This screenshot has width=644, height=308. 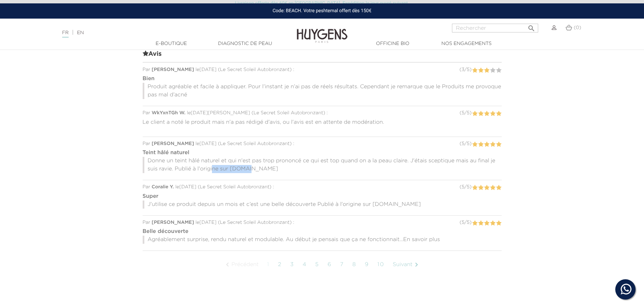 What do you see at coordinates (342, 264) in the screenshot?
I see `a: 7` at bounding box center [342, 264].